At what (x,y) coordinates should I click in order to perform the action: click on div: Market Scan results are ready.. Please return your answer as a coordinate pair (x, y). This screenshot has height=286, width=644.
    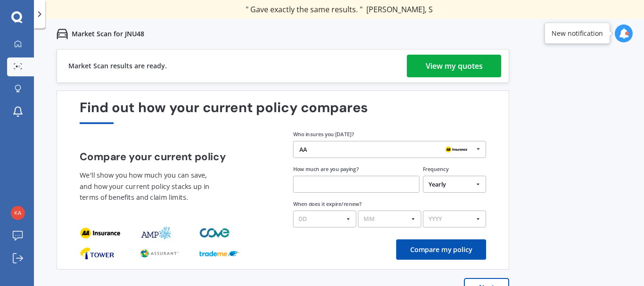
    Looking at the image, I should click on (117, 66).